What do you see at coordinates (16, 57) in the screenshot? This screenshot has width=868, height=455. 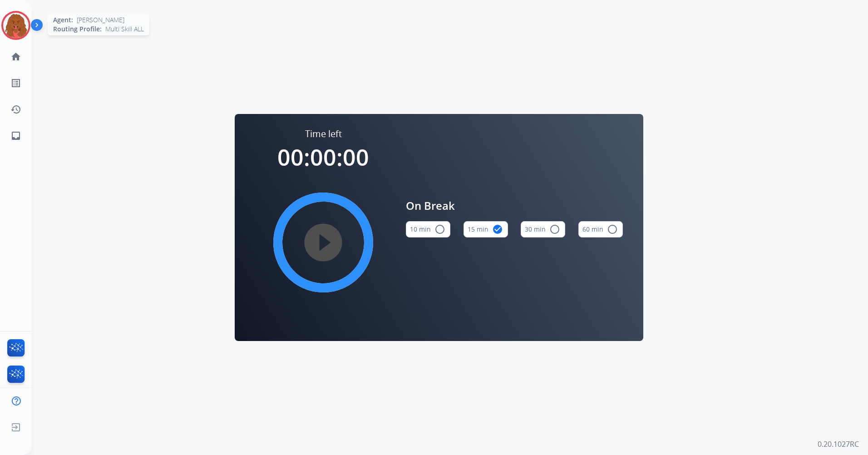 I see `mat-icon: home` at bounding box center [16, 57].